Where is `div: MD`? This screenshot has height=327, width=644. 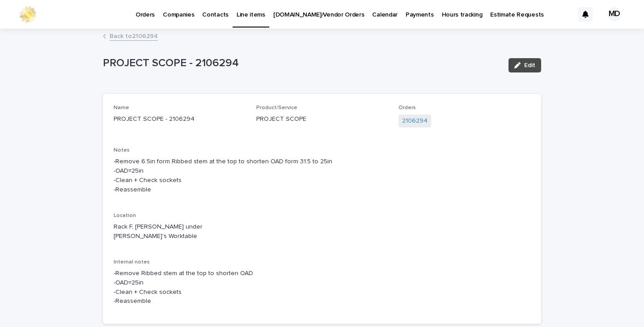
div: MD is located at coordinates (615, 14).